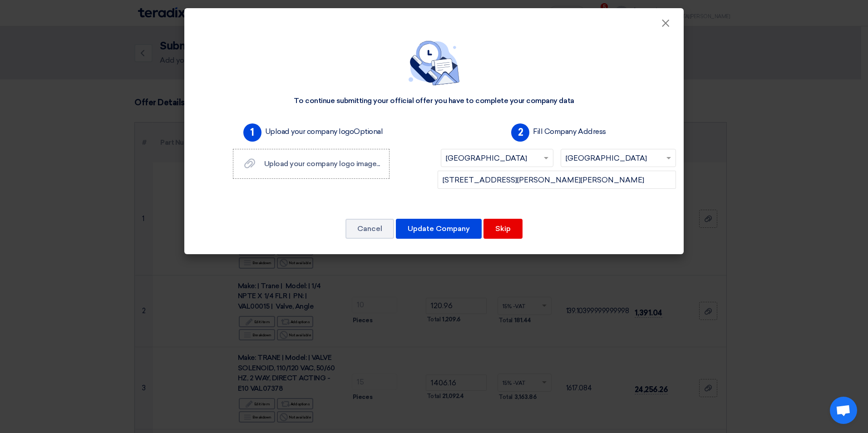  What do you see at coordinates (503, 229) in the screenshot?
I see `button: Skip` at bounding box center [503, 229].